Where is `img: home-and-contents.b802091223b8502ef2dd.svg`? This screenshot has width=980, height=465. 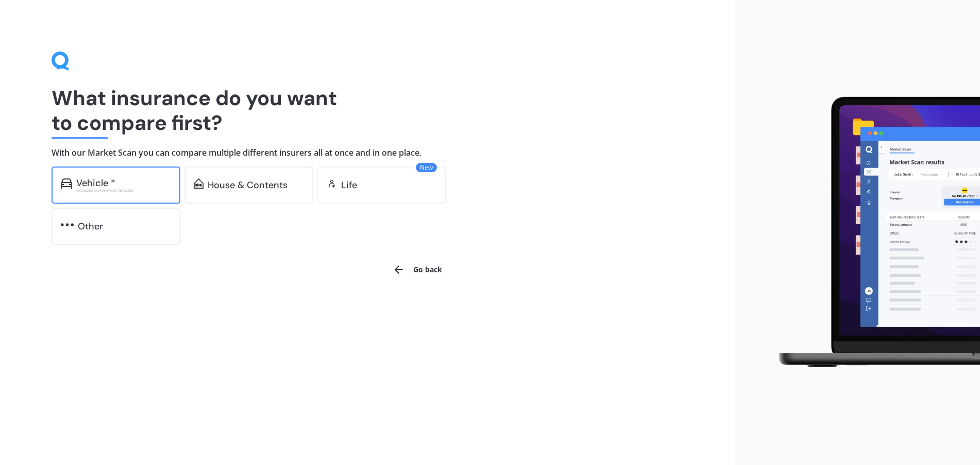 img: home-and-contents.b802091223b8502ef2dd.svg is located at coordinates (198, 184).